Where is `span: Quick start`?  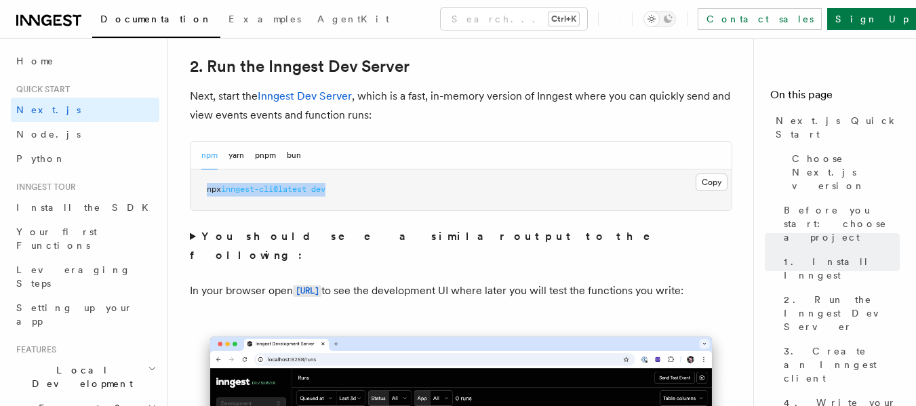 span: Quick start is located at coordinates (40, 89).